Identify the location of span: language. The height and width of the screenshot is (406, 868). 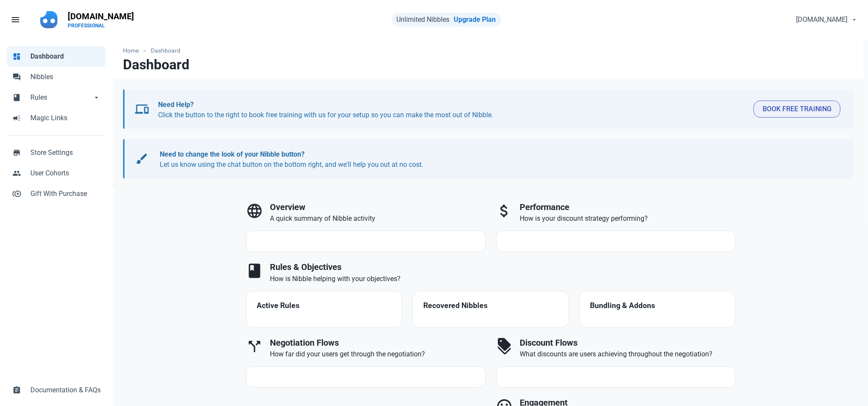
(254, 211).